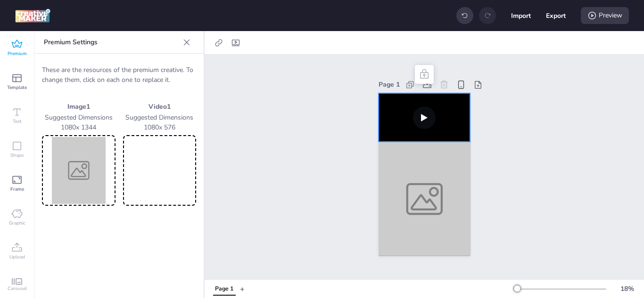  Describe the element at coordinates (521, 15) in the screenshot. I see `button: Import` at that location.